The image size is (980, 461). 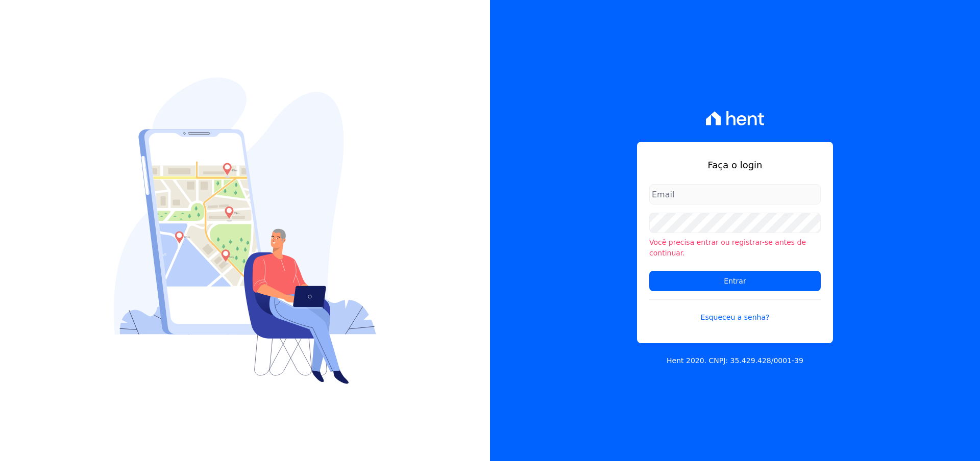 I want to click on input: Entrar, so click(x=735, y=281).